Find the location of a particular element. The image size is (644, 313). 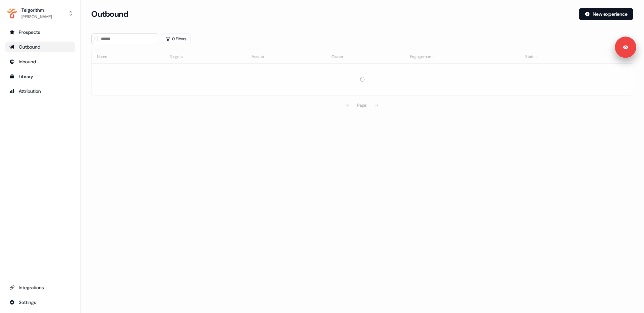

a: Go to Inbound is located at coordinates (40, 62).